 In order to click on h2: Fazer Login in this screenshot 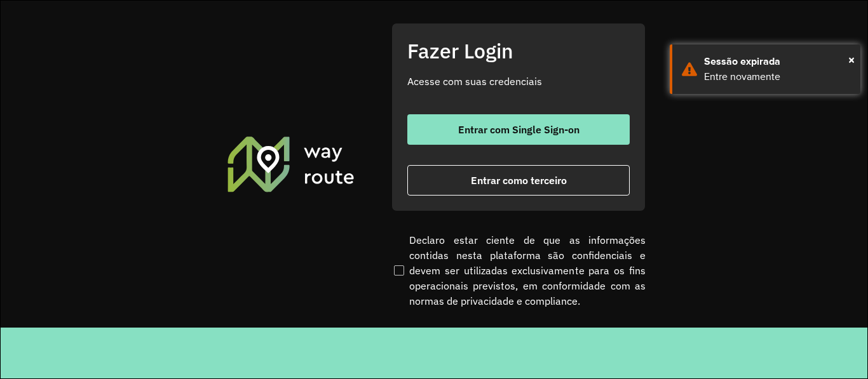, I will do `click(518, 51)`.